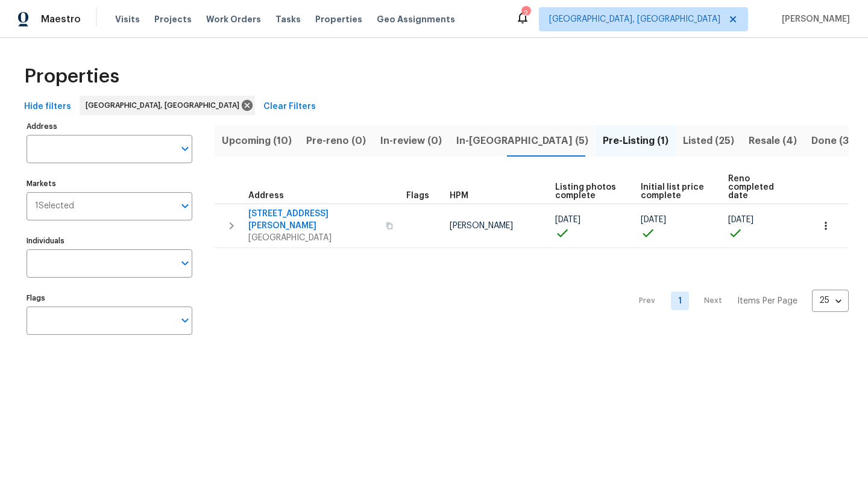 Image resolution: width=868 pixels, height=489 pixels. I want to click on label: Address, so click(109, 126).